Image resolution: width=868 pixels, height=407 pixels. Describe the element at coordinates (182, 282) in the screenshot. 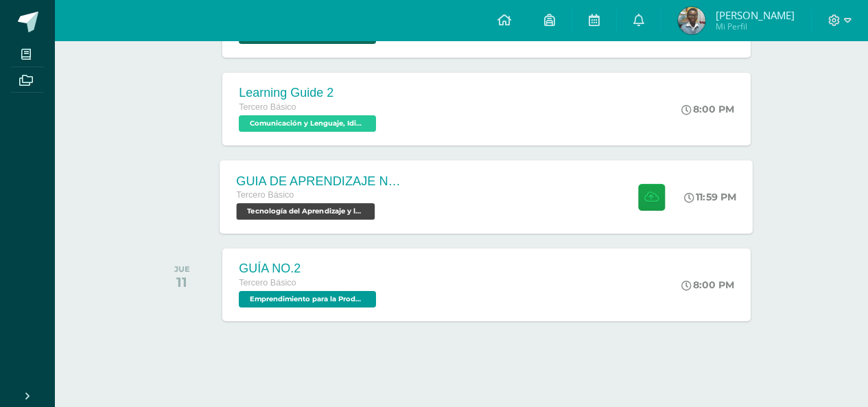

I see `div: 11` at that location.